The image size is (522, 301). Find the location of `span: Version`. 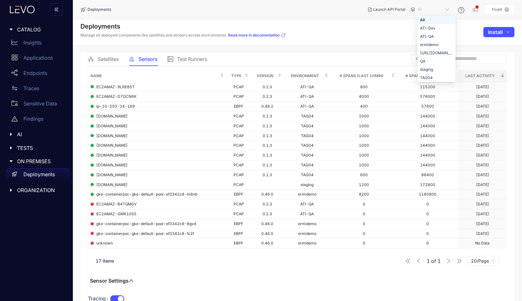

span: Version is located at coordinates (265, 76).